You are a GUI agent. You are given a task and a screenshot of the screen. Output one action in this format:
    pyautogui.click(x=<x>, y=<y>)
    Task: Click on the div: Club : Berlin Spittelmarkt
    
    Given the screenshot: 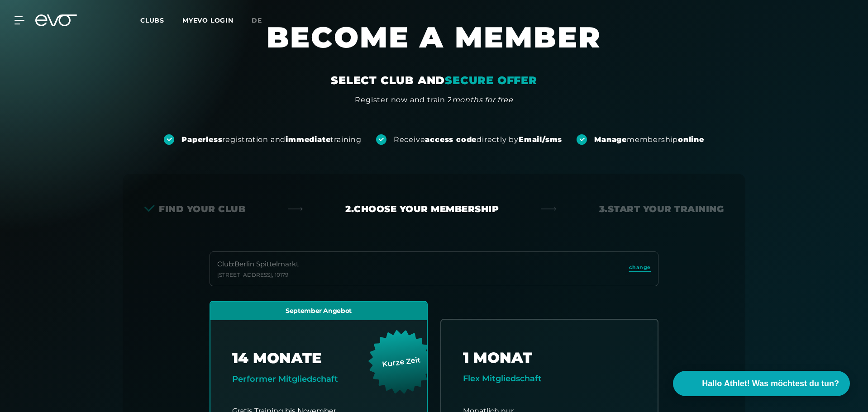 What is the action you would take?
    pyautogui.click(x=258, y=264)
    